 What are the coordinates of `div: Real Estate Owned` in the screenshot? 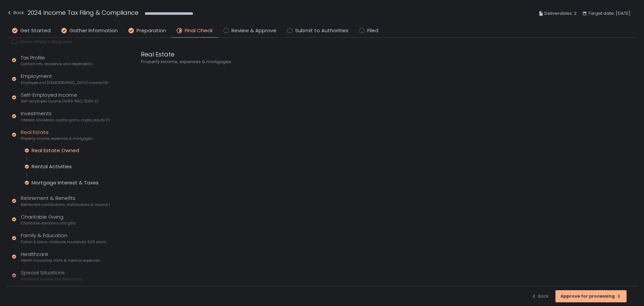 It's located at (55, 150).